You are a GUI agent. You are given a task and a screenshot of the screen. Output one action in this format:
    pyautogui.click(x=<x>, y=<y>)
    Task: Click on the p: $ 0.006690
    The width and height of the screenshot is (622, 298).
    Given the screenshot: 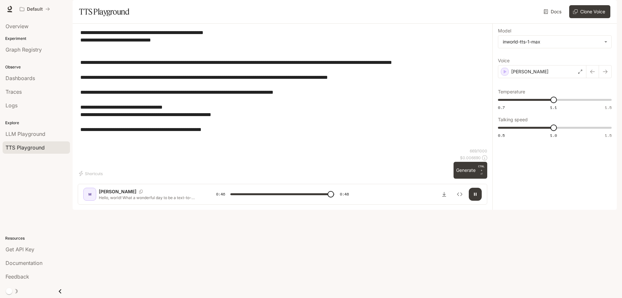 What is the action you would take?
    pyautogui.click(x=471, y=157)
    